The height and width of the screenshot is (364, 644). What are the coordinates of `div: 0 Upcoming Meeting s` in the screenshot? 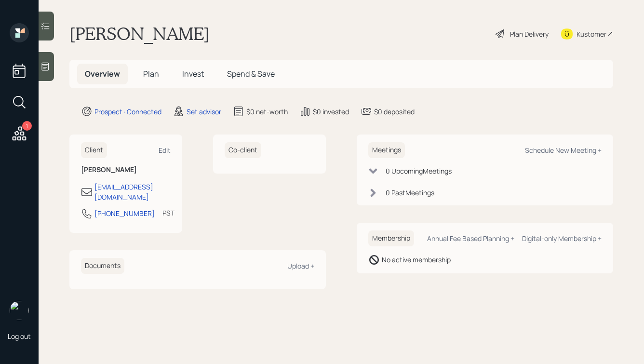 It's located at (418, 171).